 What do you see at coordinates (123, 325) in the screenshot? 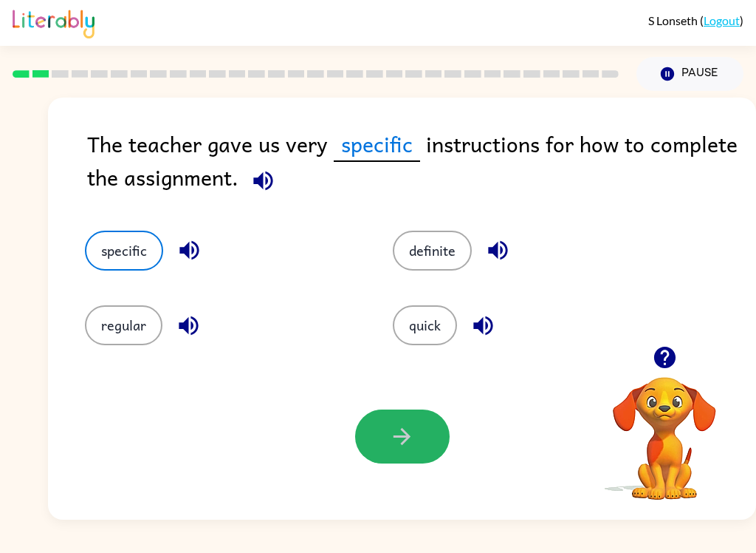
I see `button: regular` at bounding box center [123, 325].